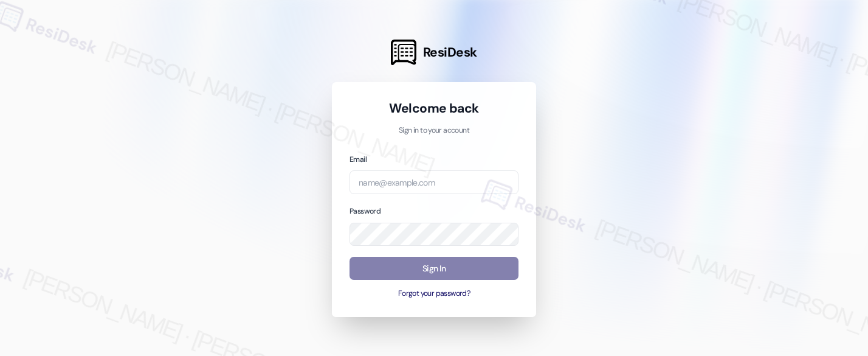 Image resolution: width=868 pixels, height=356 pixels. I want to click on button: Sign In, so click(434, 268).